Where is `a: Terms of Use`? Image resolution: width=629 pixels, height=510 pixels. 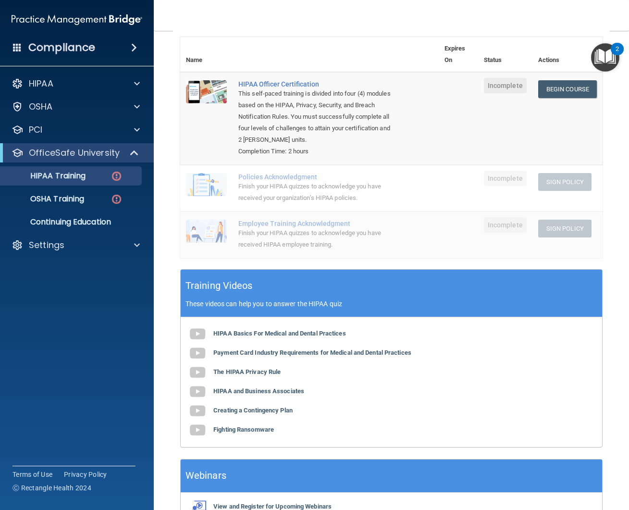
a: Terms of Use is located at coordinates (32, 474).